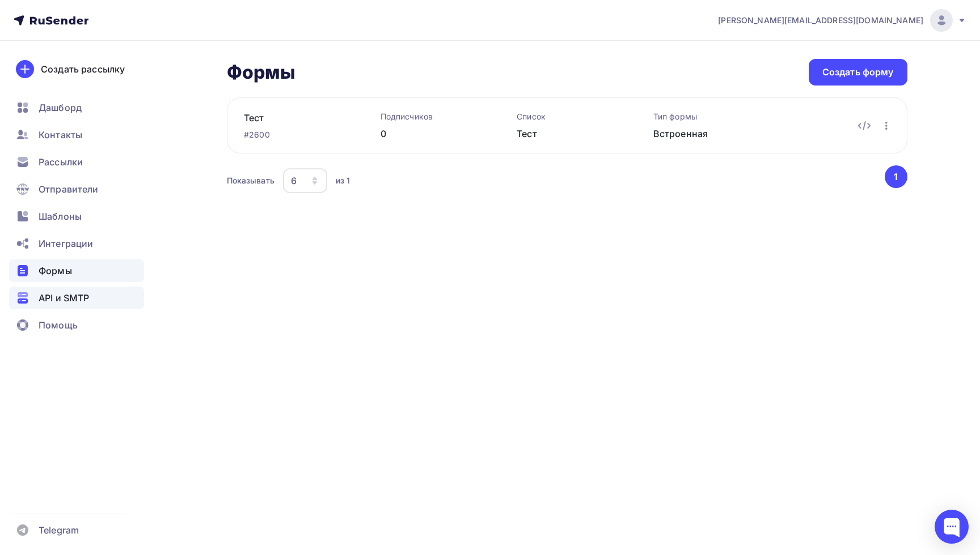  What do you see at coordinates (68, 189) in the screenshot?
I see `span: Отправители` at bounding box center [68, 189].